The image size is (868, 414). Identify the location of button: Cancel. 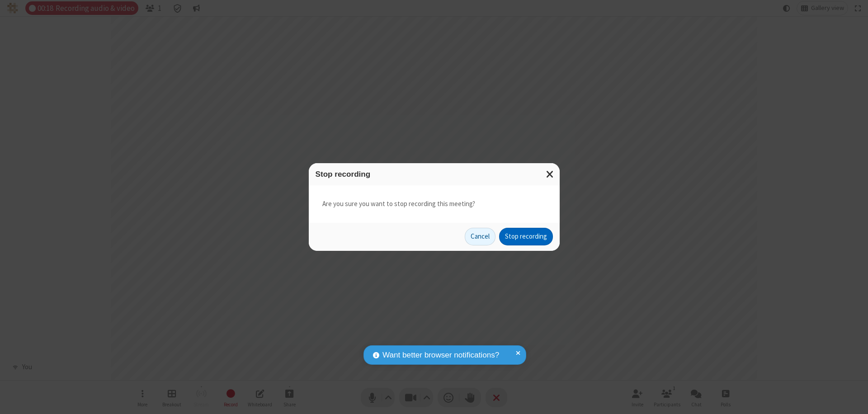
(480, 237).